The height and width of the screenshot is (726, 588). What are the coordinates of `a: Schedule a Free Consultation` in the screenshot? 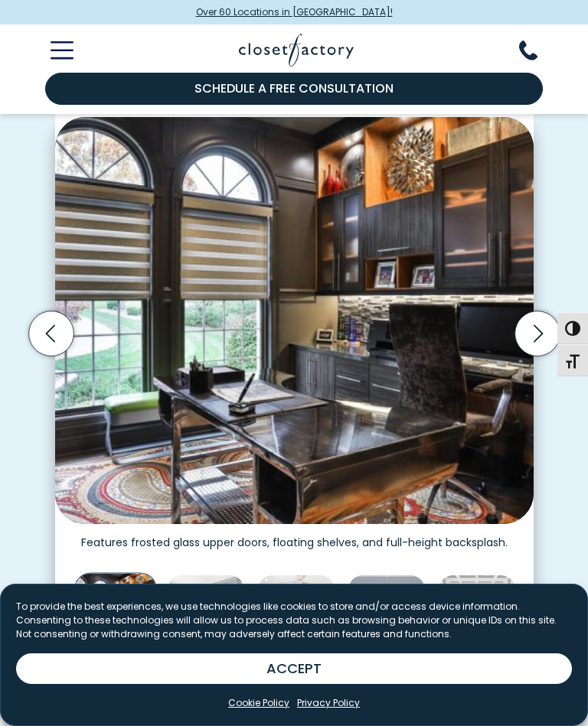 It's located at (294, 89).